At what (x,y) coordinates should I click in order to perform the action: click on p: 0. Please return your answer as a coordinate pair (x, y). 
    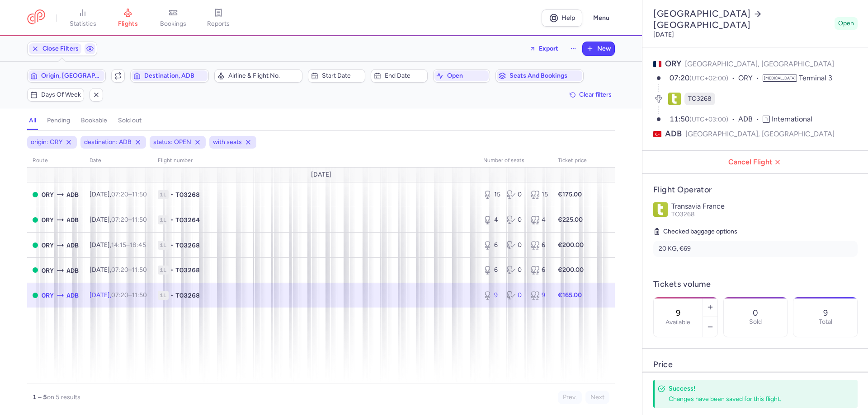
    Looking at the image, I should click on (755, 313).